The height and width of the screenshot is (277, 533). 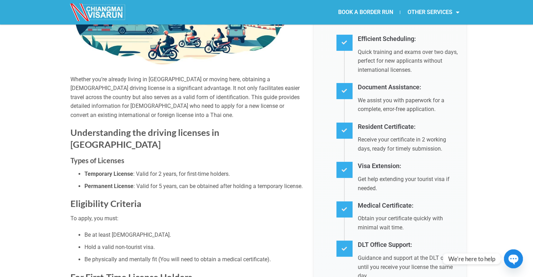 What do you see at coordinates (407, 127) in the screenshot?
I see `h4: Resident Certificate:` at bounding box center [407, 127].